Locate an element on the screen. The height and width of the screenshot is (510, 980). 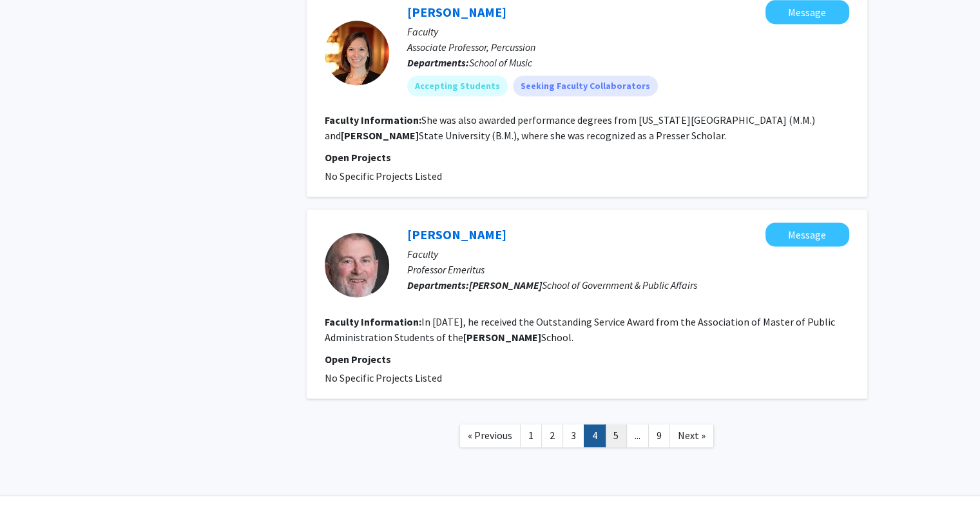
a: 4 is located at coordinates (595, 435).